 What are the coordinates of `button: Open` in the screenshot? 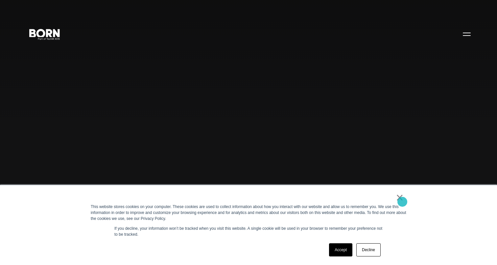 It's located at (467, 34).